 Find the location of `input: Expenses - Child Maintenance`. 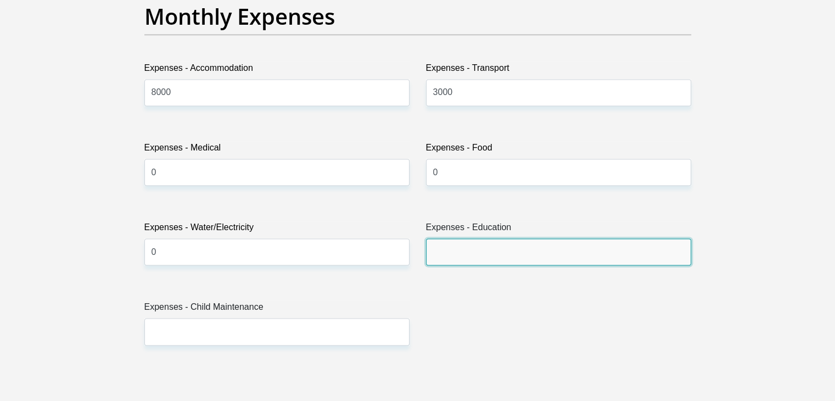

input: Expenses - Child Maintenance is located at coordinates (277, 331).